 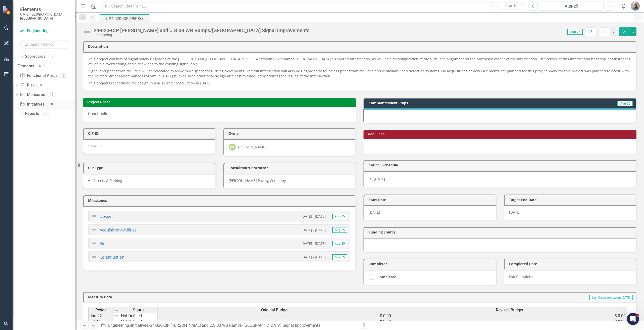 I want to click on div: 0, so click(x=41, y=85).